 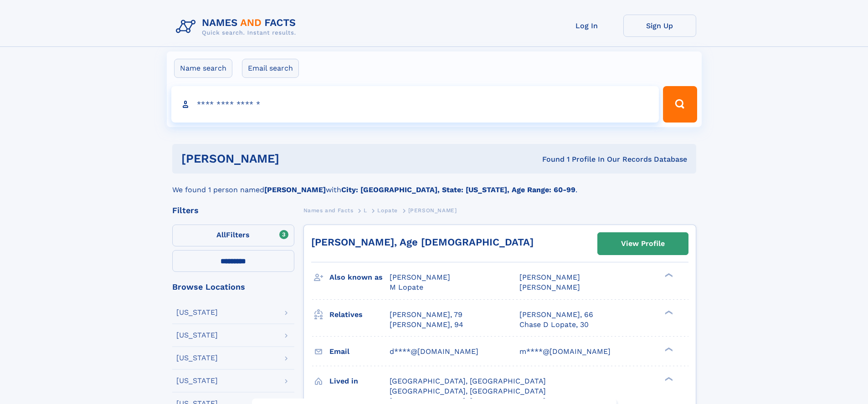 What do you see at coordinates (360, 352) in the screenshot?
I see `h3: Email` at bounding box center [360, 352].